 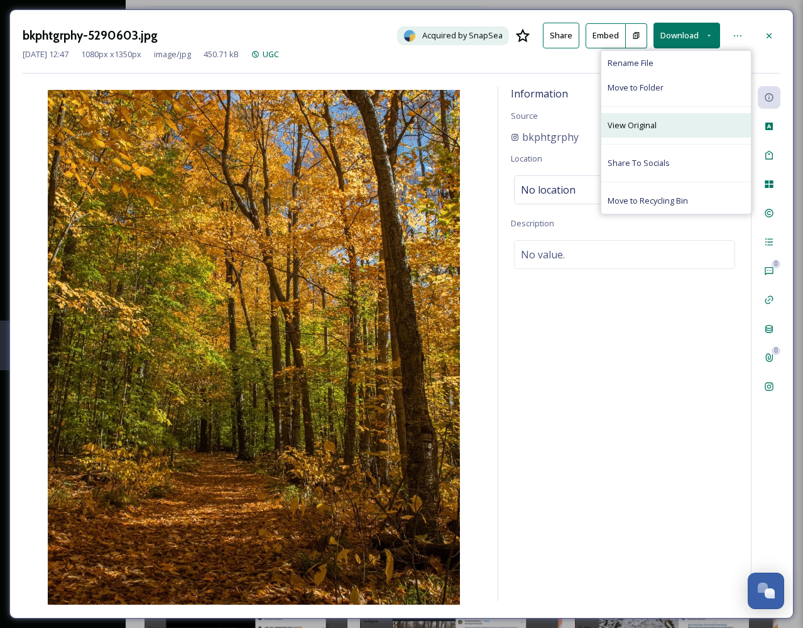 What do you see at coordinates (606, 36) in the screenshot?
I see `button: Embed` at bounding box center [606, 36].